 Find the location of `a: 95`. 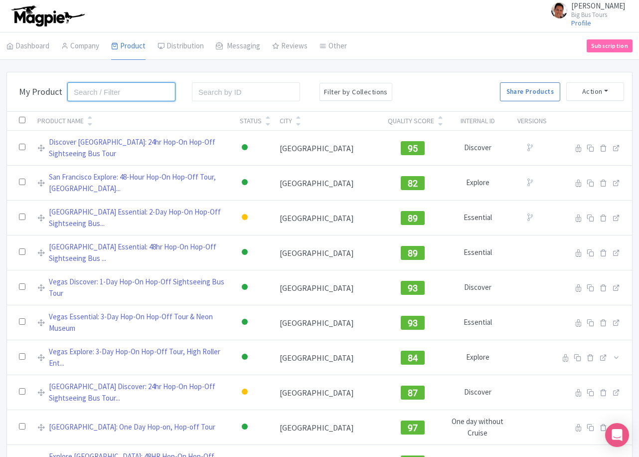

a: 95 is located at coordinates (413, 147).